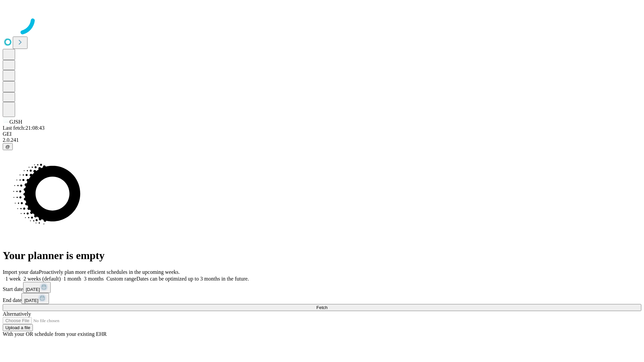 The height and width of the screenshot is (362, 644). What do you see at coordinates (13, 278) in the screenshot?
I see `span: 1 week` at bounding box center [13, 278].